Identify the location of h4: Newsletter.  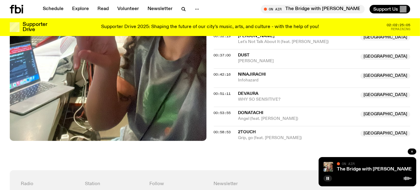
(274, 184).